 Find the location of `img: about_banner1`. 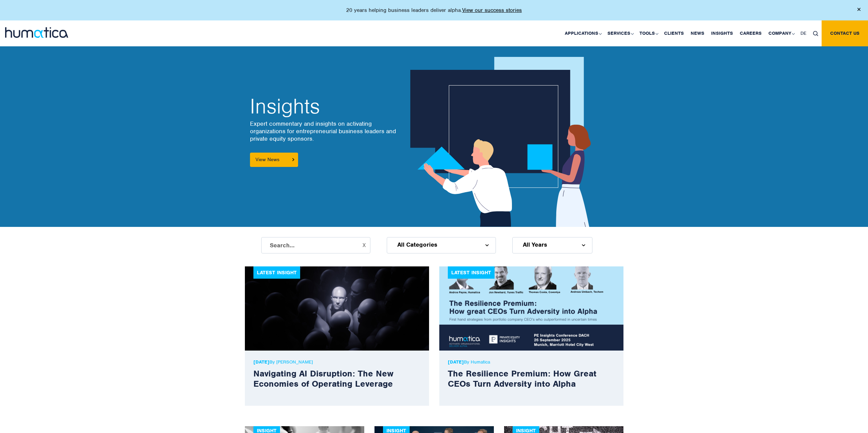

img: about_banner1 is located at coordinates (504, 142).